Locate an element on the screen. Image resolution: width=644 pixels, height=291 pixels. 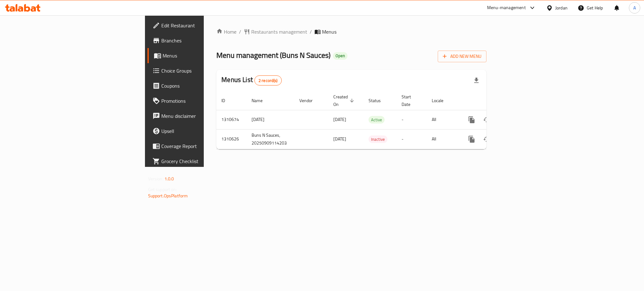
span: Open is located at coordinates (341, 55).